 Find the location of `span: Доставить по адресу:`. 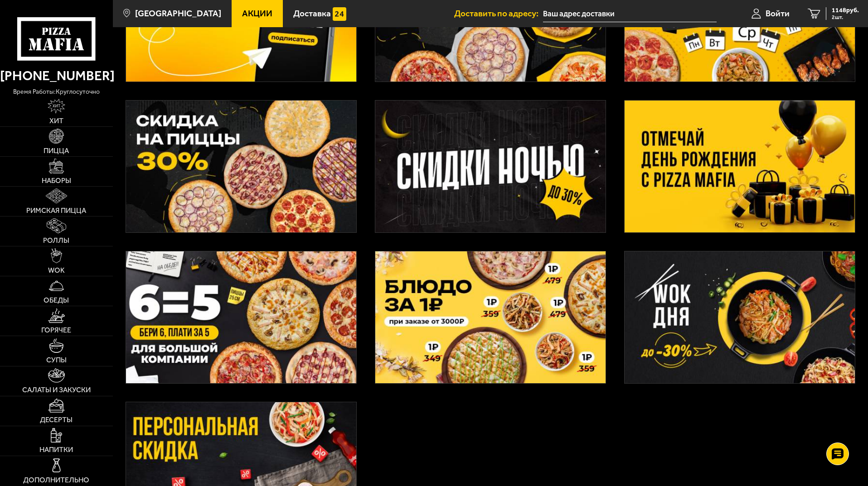

span: Доставить по адресу: is located at coordinates (499, 13).